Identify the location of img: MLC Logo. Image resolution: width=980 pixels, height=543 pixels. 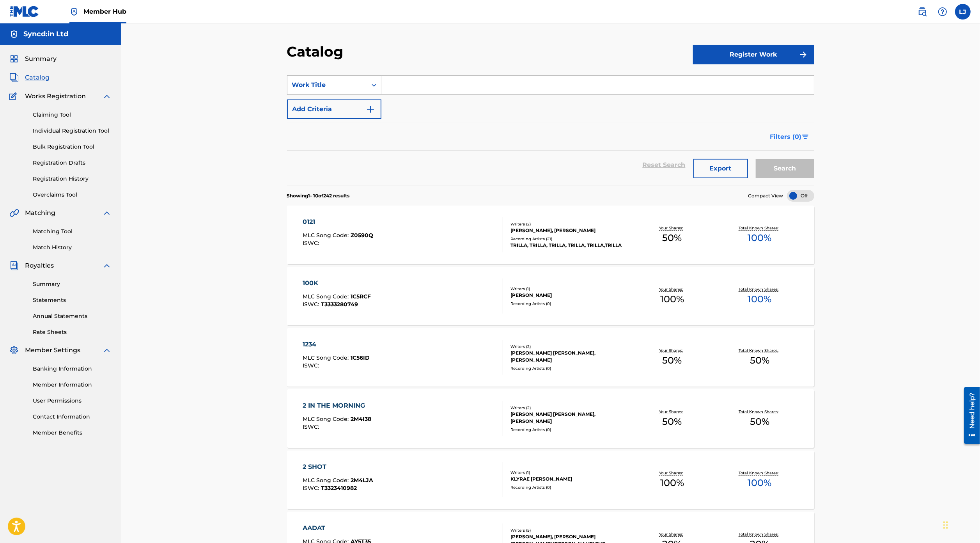
(24, 11).